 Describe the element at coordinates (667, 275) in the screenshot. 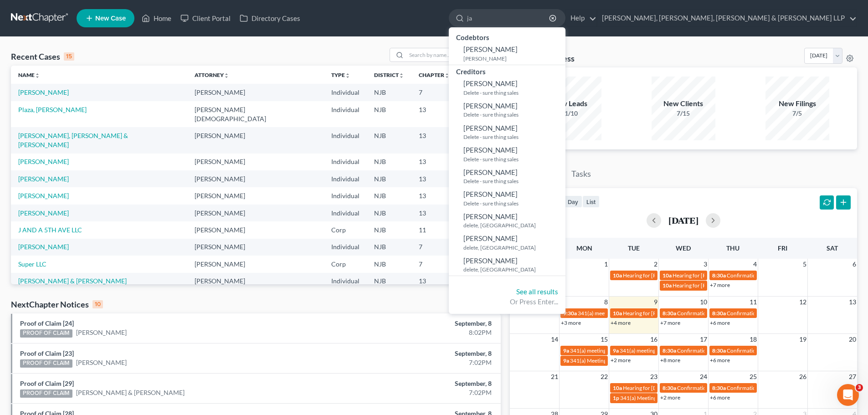

I see `span: 10a` at that location.